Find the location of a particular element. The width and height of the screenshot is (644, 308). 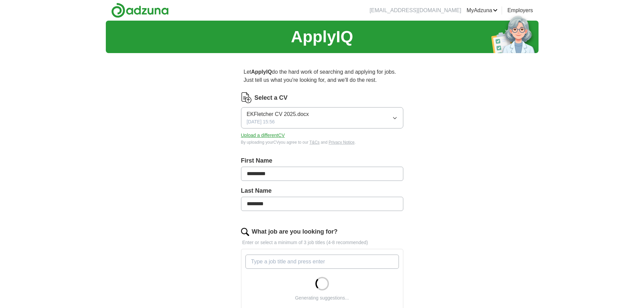

img: search.png is located at coordinates (245, 232).